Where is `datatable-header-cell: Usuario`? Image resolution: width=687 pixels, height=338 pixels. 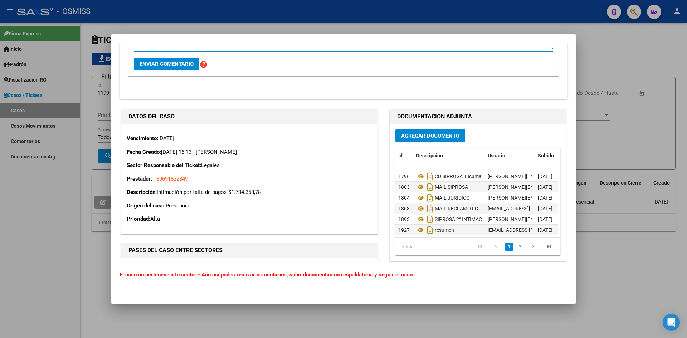 datatable-header-cell: Usuario is located at coordinates (510, 156).